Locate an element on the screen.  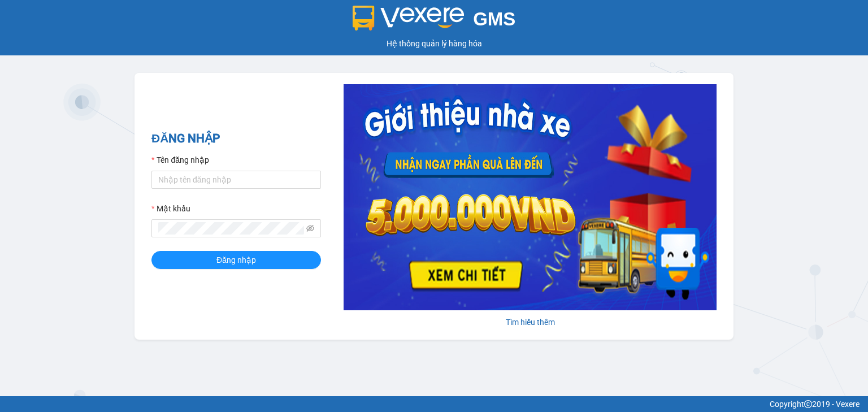
a: GMS is located at coordinates (434, 22).